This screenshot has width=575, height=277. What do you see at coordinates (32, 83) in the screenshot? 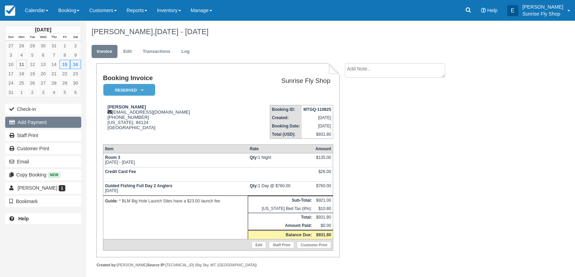
I see `a: 26` at bounding box center [32, 83].